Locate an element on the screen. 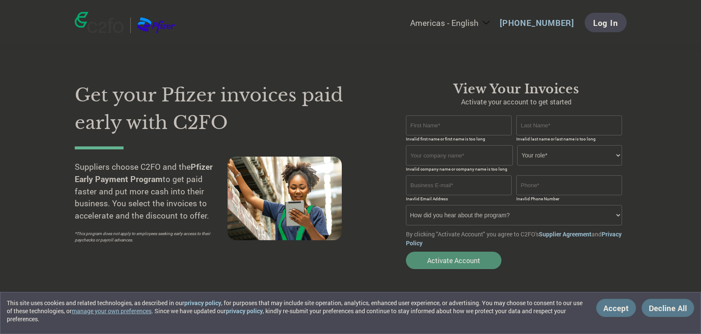  button: manage your own preferences is located at coordinates (112, 311).